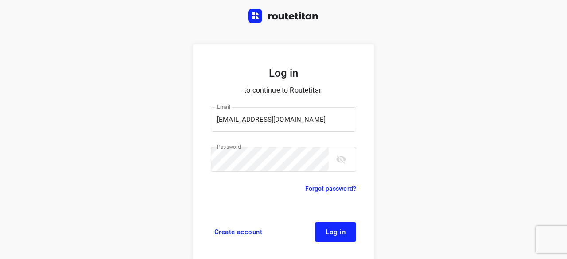  Describe the element at coordinates (341, 159) in the screenshot. I see `button: toggle password visibility` at that location.